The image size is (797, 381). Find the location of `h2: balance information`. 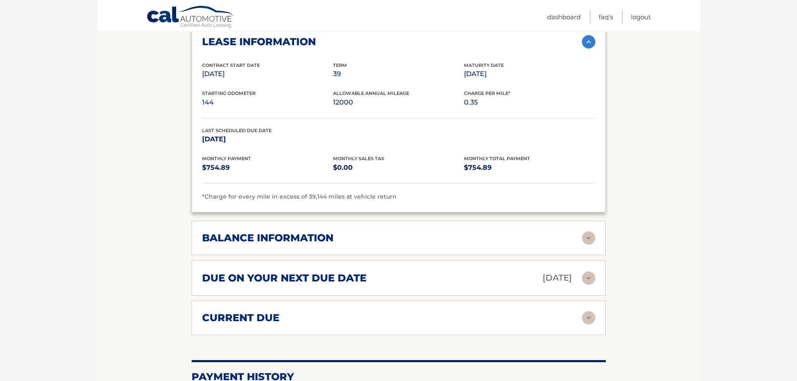

h2: balance information is located at coordinates (268, 238).